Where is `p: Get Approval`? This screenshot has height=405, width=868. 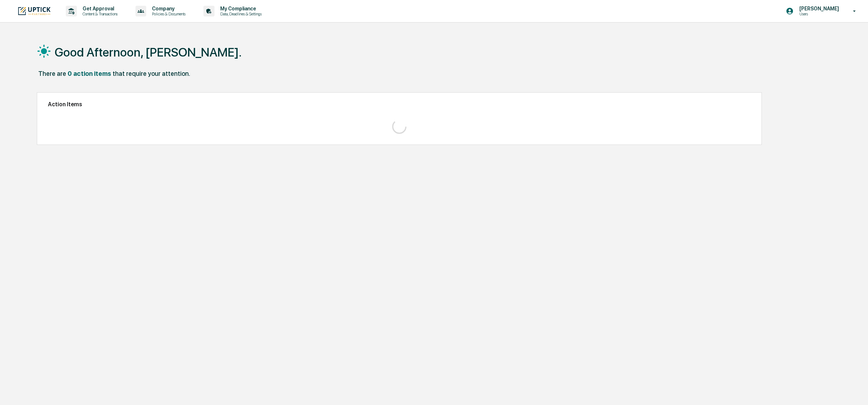
p: Get Approval is located at coordinates (99, 9).